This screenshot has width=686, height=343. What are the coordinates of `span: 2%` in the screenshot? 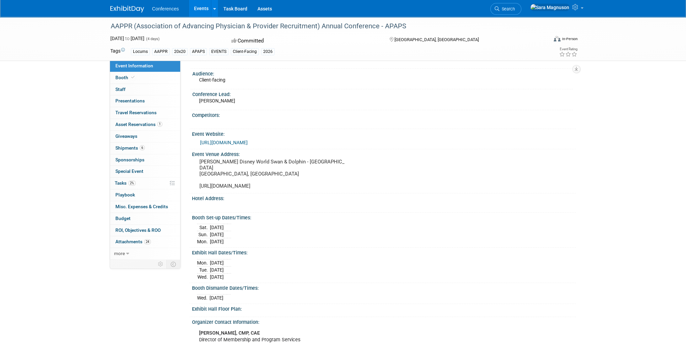 It's located at (132, 183).